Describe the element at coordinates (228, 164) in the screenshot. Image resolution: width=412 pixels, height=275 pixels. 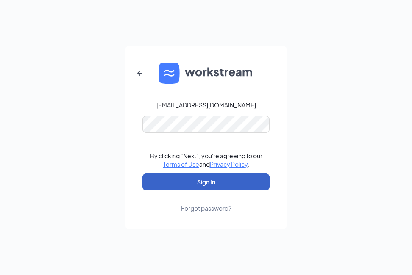
I see `a: Privacy Policy` at that location.